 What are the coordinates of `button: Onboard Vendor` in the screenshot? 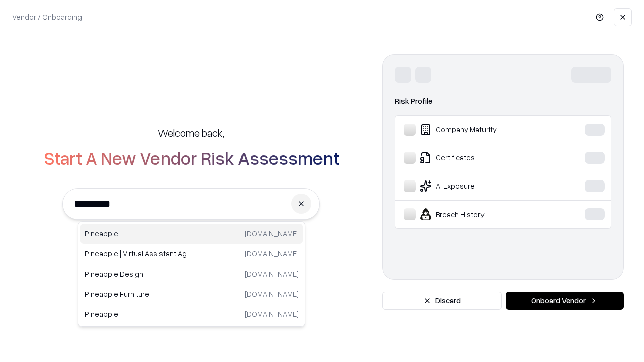 It's located at (564, 301).